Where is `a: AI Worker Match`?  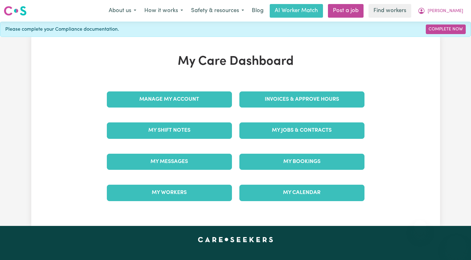 a: AI Worker Match is located at coordinates (296, 11).